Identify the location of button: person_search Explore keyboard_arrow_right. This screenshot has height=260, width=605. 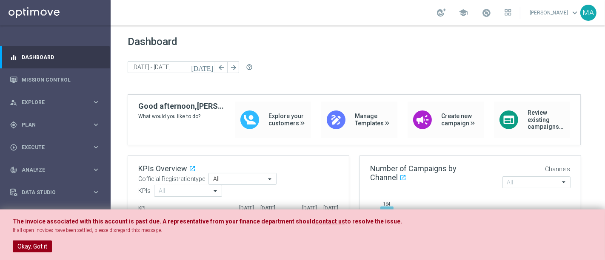
(55, 102).